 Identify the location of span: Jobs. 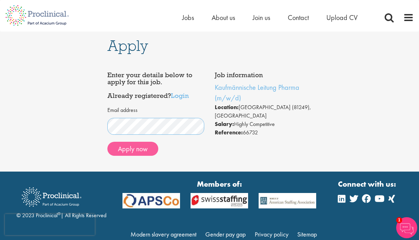
(188, 18).